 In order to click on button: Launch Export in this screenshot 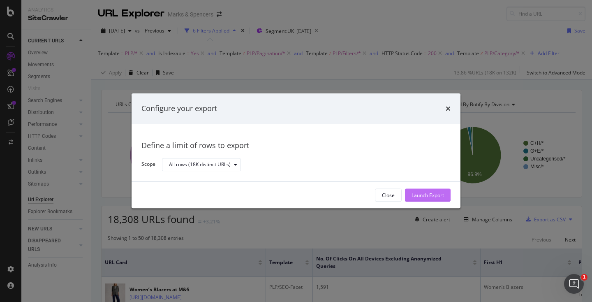, I will do `click(428, 195)`.